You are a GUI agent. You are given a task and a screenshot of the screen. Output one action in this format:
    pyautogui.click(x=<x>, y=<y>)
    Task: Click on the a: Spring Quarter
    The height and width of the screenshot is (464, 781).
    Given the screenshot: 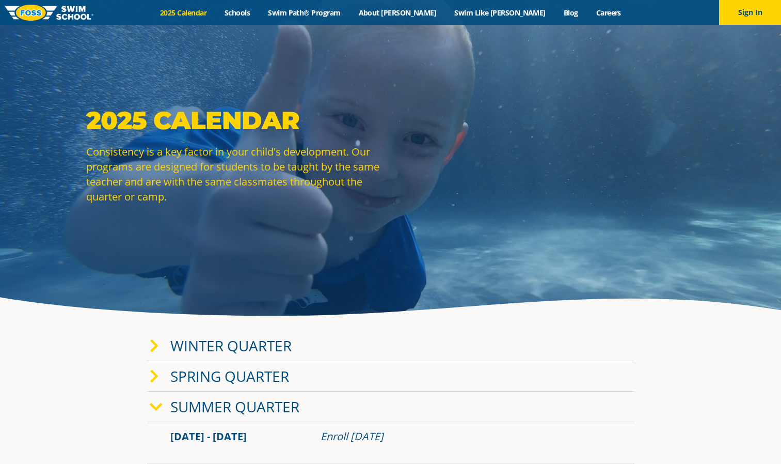 What is the action you would take?
    pyautogui.click(x=230, y=376)
    